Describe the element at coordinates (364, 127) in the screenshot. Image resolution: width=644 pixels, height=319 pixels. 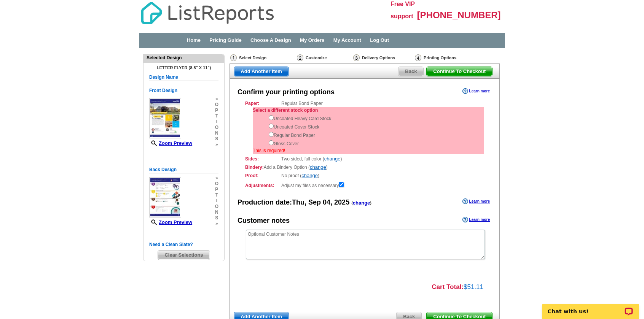
I see `div: Regular Bond Paper` at that location.